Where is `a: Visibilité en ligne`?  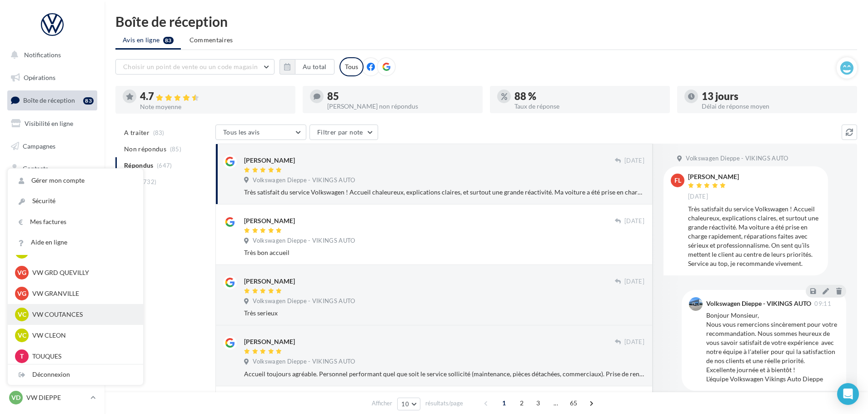
a: Visibilité en ligne is located at coordinates (53, 123).